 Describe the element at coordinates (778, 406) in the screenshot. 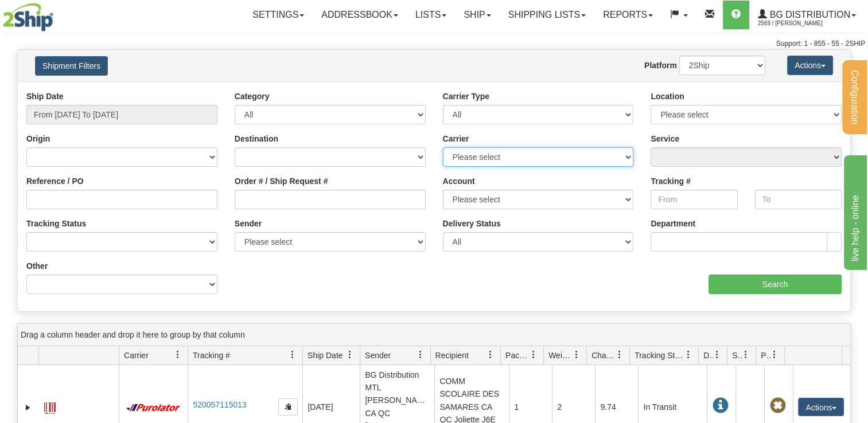

I see `span: Pickup Not Assigned` at that location.